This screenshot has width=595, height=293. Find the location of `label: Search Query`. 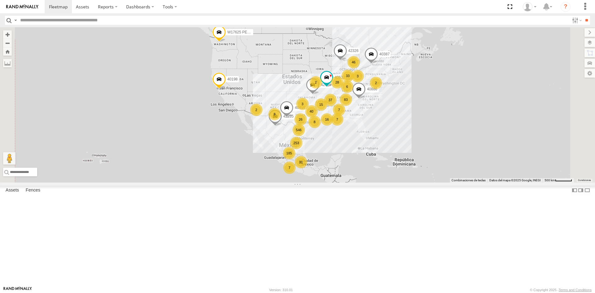

label: Search Query is located at coordinates (15, 20).